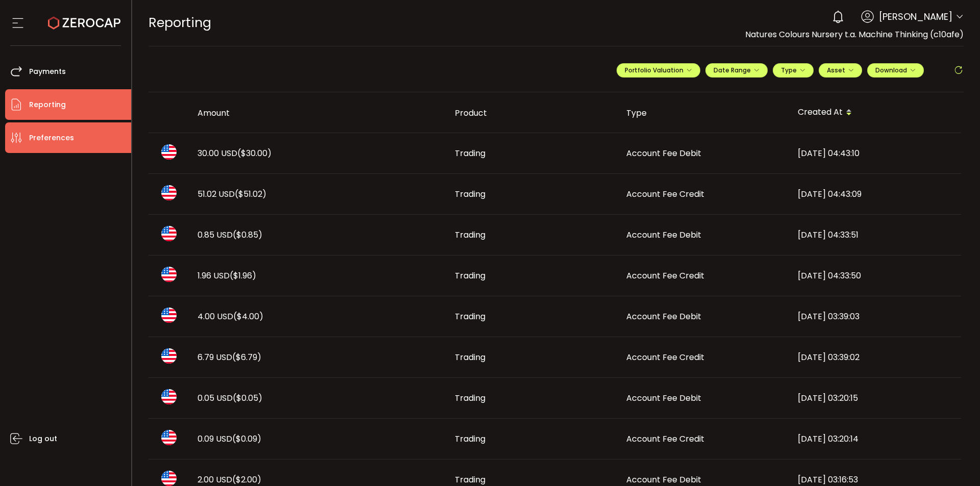 The height and width of the screenshot is (486, 980). What do you see at coordinates (230, 398) in the screenshot?
I see `span: 0.05 USD` at bounding box center [230, 398].